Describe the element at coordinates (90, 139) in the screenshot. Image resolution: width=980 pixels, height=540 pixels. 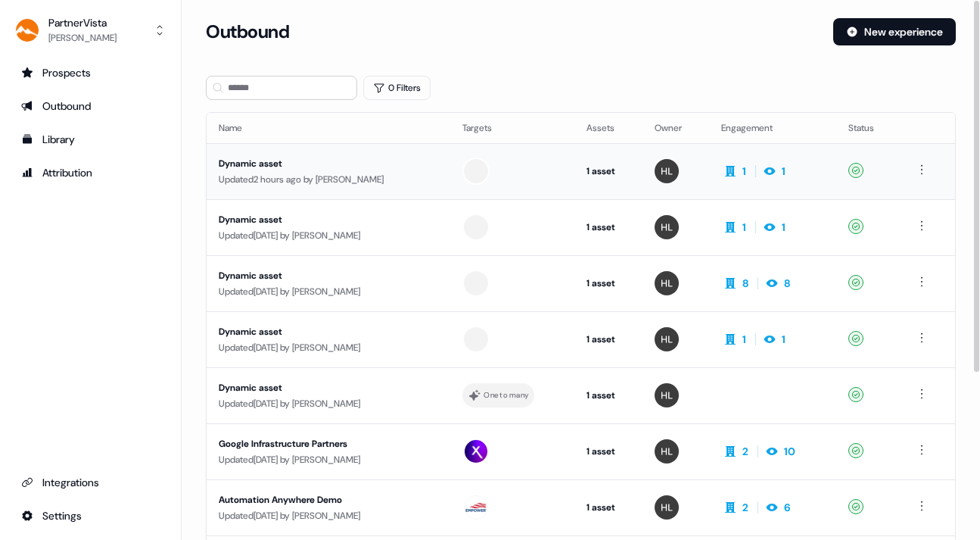
I see `div: Library` at that location.